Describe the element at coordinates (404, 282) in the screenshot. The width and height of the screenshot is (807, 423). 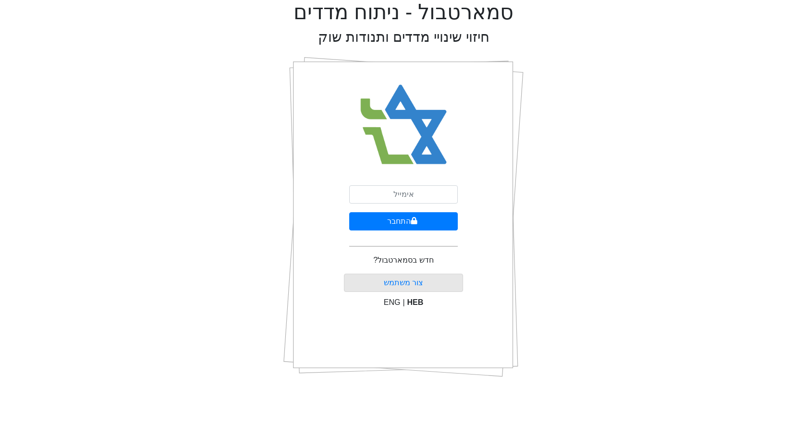
I see `a: צור משתמש` at that location.